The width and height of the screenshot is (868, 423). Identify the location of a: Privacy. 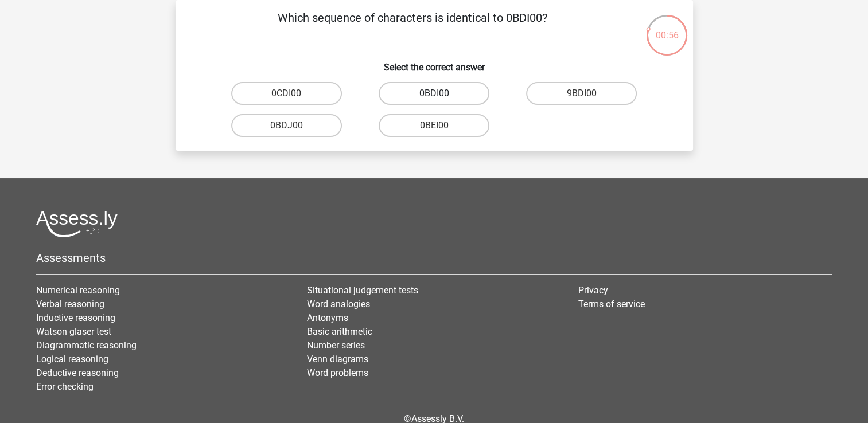
(594, 290).